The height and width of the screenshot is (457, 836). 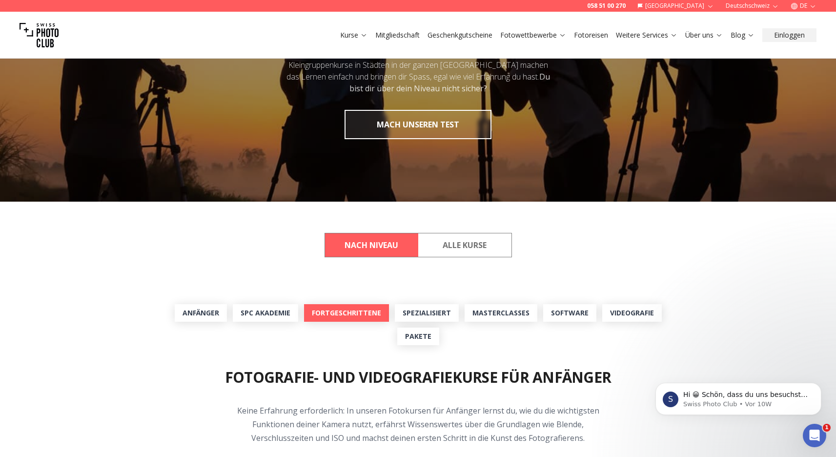 What do you see at coordinates (201, 313) in the screenshot?
I see `a: Anfänger` at bounding box center [201, 313].